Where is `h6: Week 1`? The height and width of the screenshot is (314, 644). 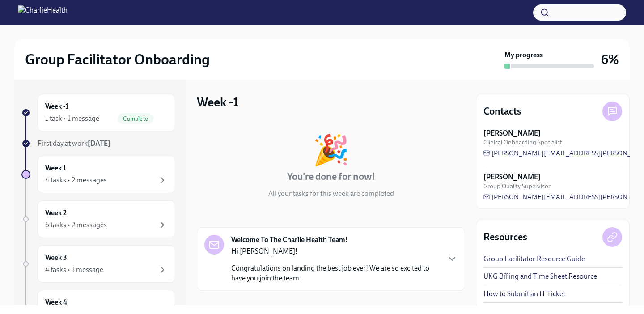
h6: Week 1 is located at coordinates (55, 168).